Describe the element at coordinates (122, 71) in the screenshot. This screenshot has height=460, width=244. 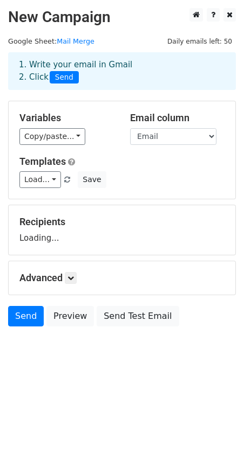
I see `div: 1. Write your email in Gmail 2. Click` at that location.